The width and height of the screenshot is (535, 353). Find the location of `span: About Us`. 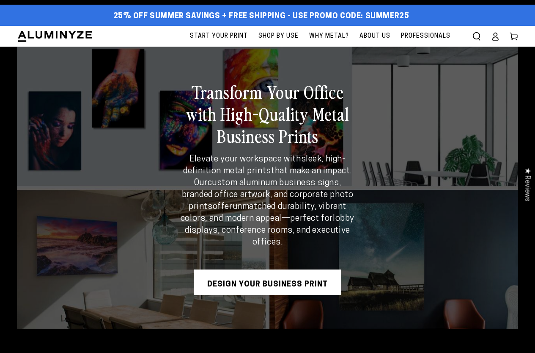

span: About Us is located at coordinates (375, 36).